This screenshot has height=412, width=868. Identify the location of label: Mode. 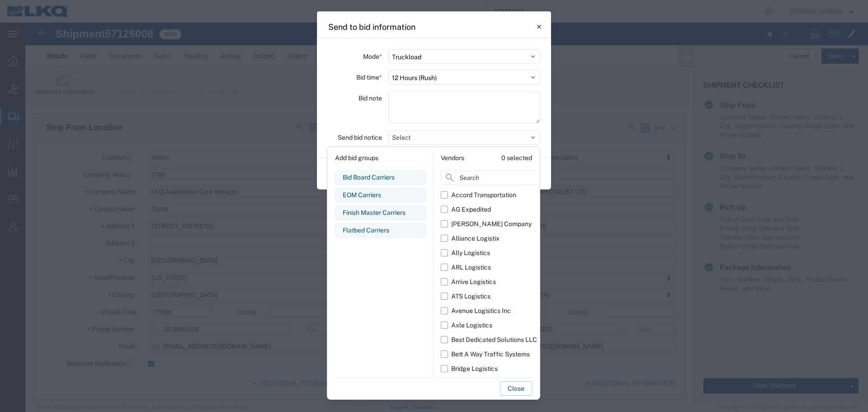
(373, 56).